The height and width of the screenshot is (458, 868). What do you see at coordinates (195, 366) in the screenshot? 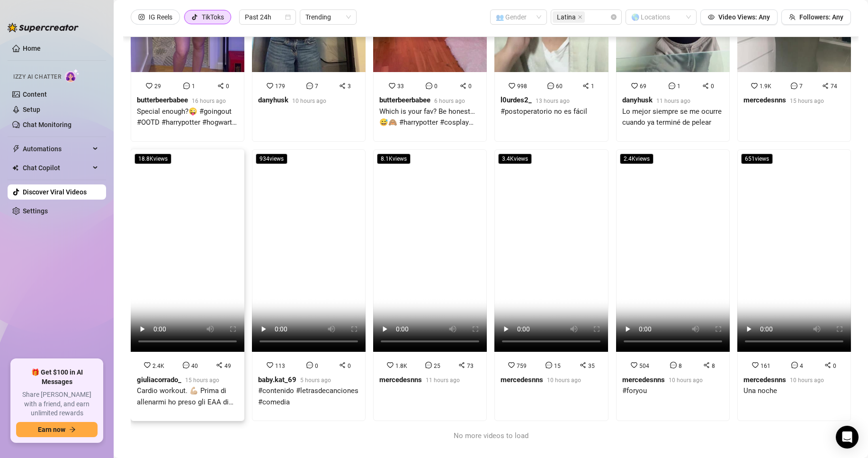
I see `span: 40` at bounding box center [195, 366].